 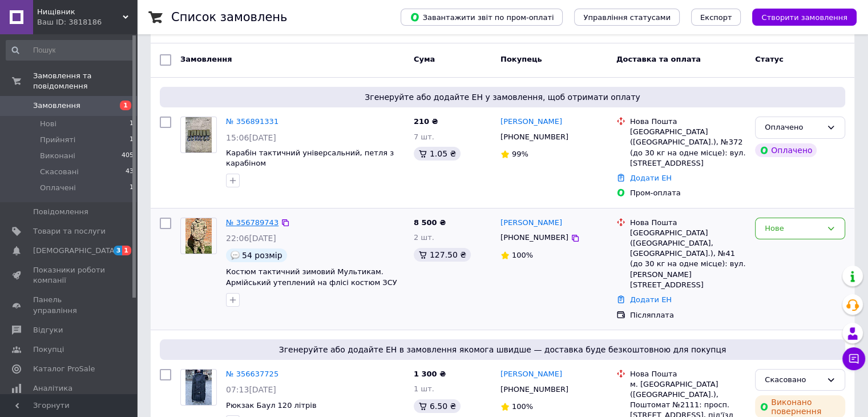 I want to click on span: Згенеруйте або додайте ЕН у замовлення, щоб отримати оплату, so click(x=502, y=97).